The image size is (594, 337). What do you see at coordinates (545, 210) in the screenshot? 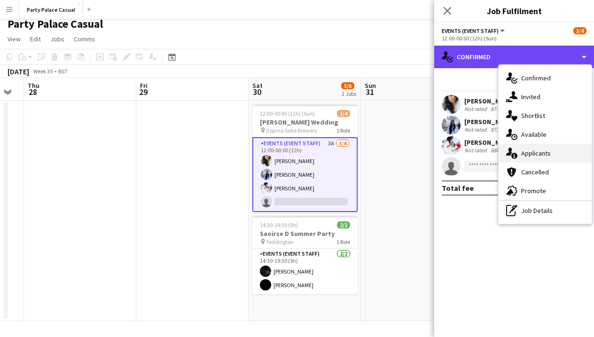
I see `div: Job Details` at bounding box center [545, 210].